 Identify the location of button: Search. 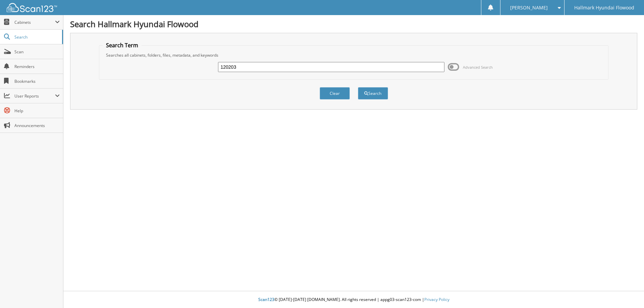
(373, 93).